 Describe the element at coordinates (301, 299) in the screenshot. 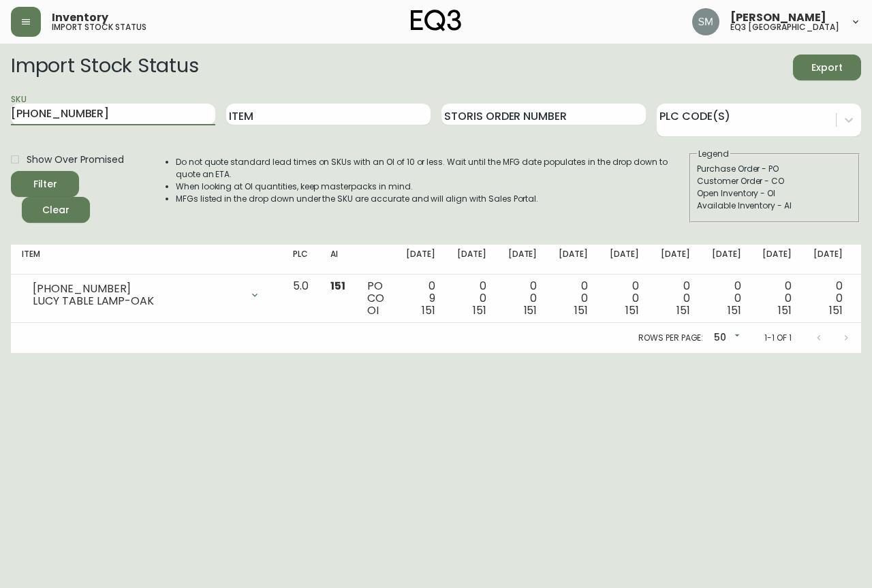

I see `td: 5.0` at that location.